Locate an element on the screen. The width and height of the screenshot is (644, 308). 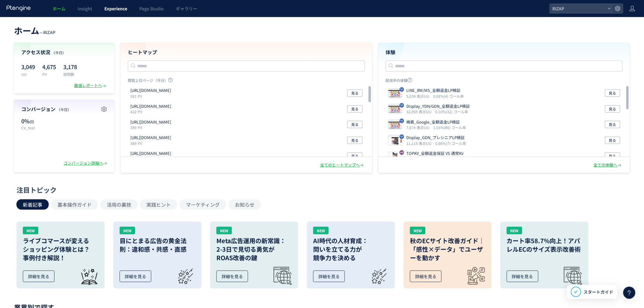
img: d09c5364f3dd47d67b9053fff4ccfd591756457462014.jpeg is located at coordinates (395, 141).